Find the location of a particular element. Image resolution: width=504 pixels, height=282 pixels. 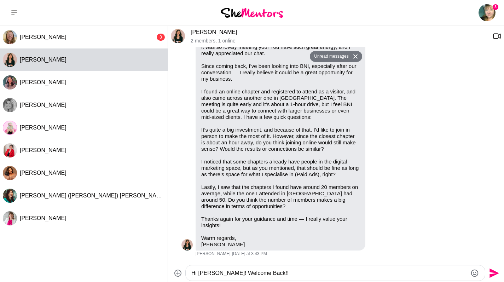

div: Vanessa Victor is located at coordinates (10, 218).